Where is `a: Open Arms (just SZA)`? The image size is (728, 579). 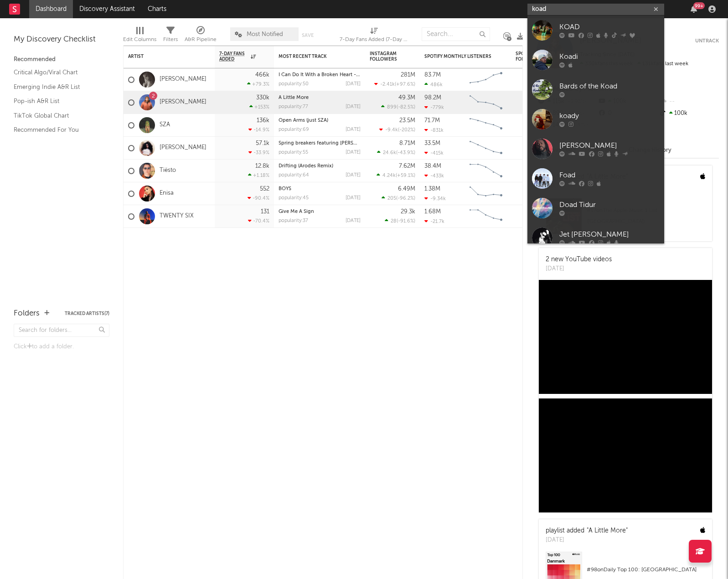 a: Open Arms (just SZA) is located at coordinates (303, 120).